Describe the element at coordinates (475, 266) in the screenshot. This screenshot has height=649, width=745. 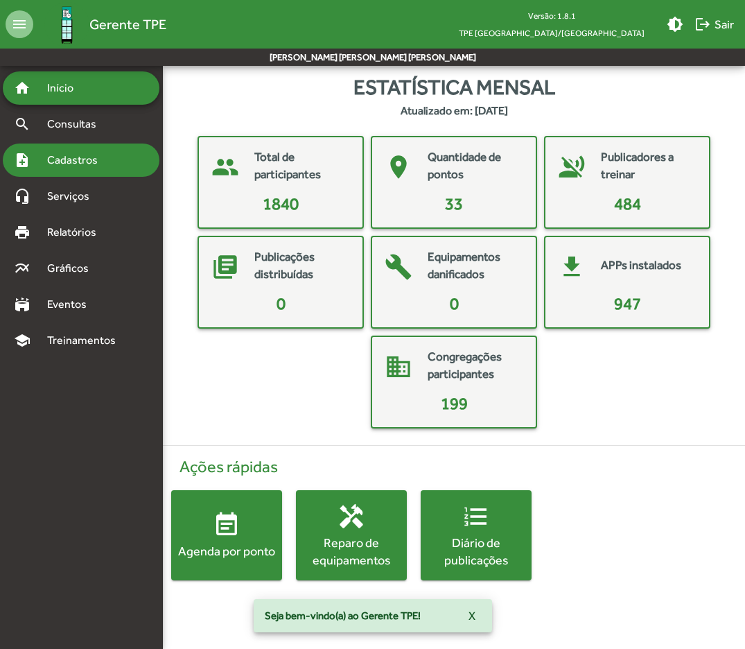
I see `mat-card-title: Equipamentos danificados` at that location.